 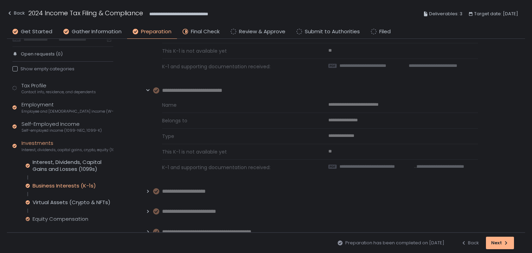 I want to click on span: Review & Approve, so click(x=262, y=32).